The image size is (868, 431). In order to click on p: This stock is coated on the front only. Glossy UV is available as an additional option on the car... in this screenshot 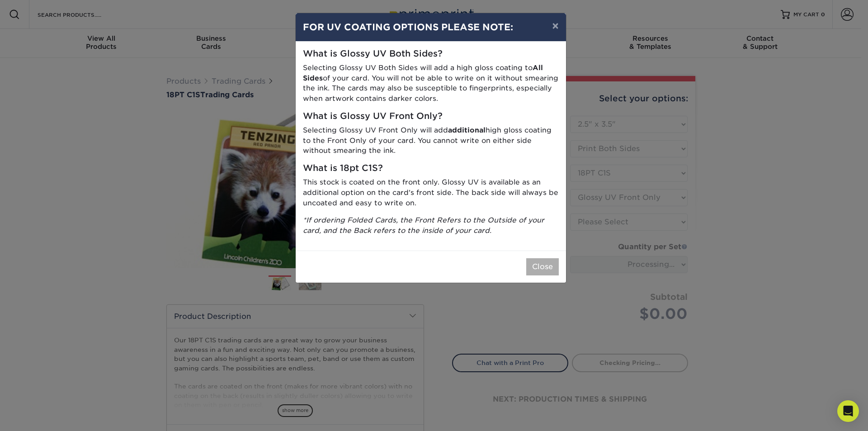, I will do `click(431, 192)`.